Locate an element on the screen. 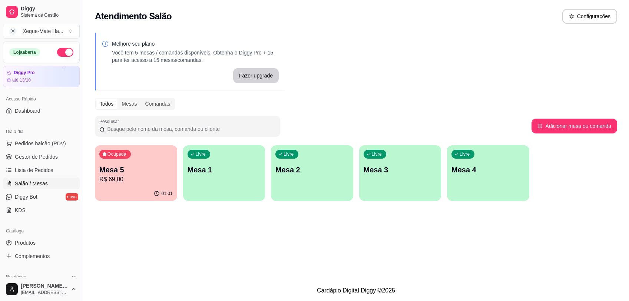  span: Dashboard is located at coordinates (27, 111).